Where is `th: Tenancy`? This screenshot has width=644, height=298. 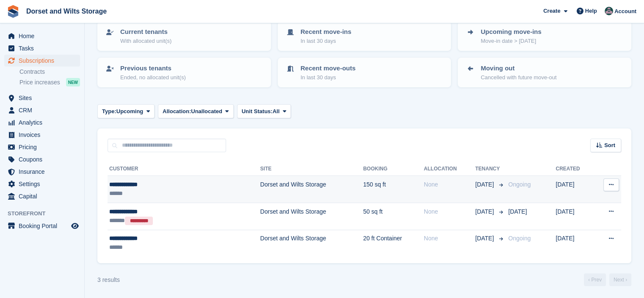 th: Tenancy is located at coordinates (490, 169).